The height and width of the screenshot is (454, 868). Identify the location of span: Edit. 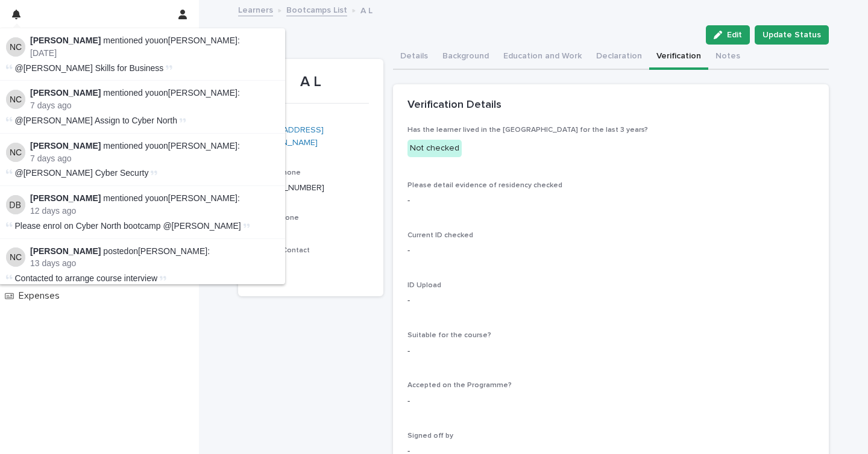
(735, 35).